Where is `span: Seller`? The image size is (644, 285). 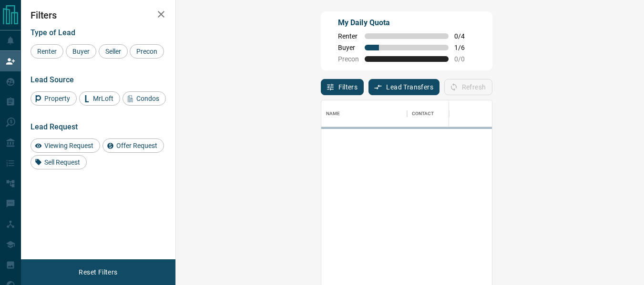
span: Seller is located at coordinates (113, 51).